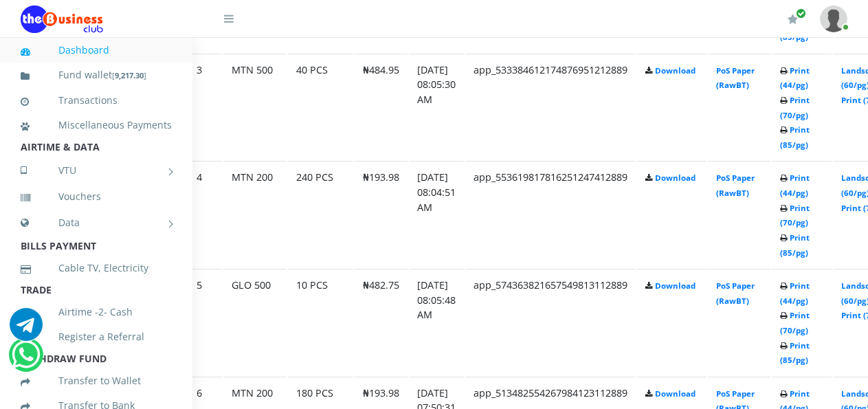 Image resolution: width=868 pixels, height=409 pixels. Describe the element at coordinates (320, 322) in the screenshot. I see `td: 10 PCS` at that location.